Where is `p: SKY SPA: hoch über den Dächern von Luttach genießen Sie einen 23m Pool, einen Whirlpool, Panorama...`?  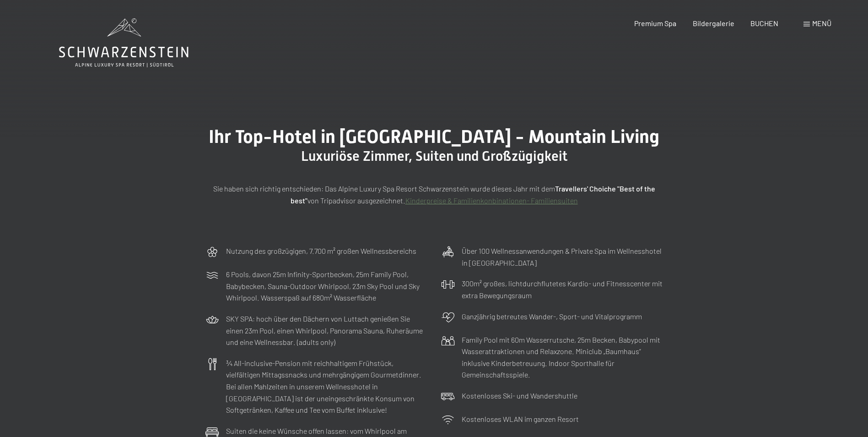 p: SKY SPA: hoch über den Dächern von Luttach genießen Sie einen 23m Pool, einen Whirlpool, Panorama... is located at coordinates (327, 330).